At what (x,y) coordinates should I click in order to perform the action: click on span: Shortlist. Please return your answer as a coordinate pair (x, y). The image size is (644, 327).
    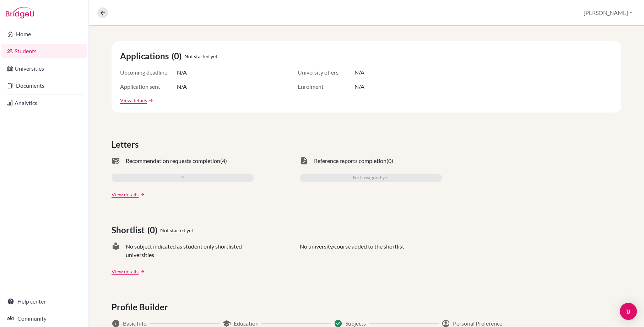
    Looking at the image, I should click on (129, 230).